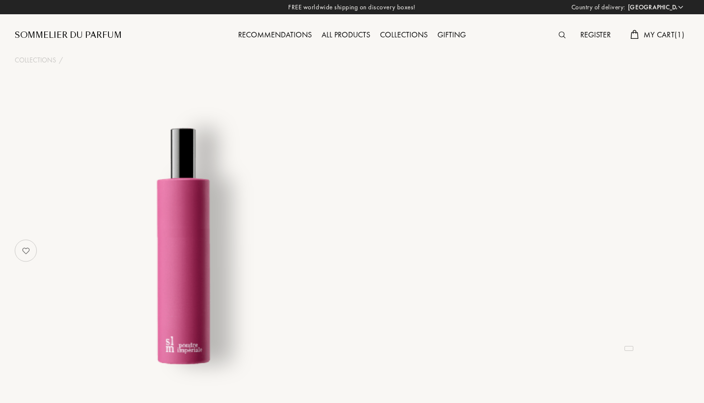 The height and width of the screenshot is (403, 704). I want to click on img: cart.svg, so click(634, 34).